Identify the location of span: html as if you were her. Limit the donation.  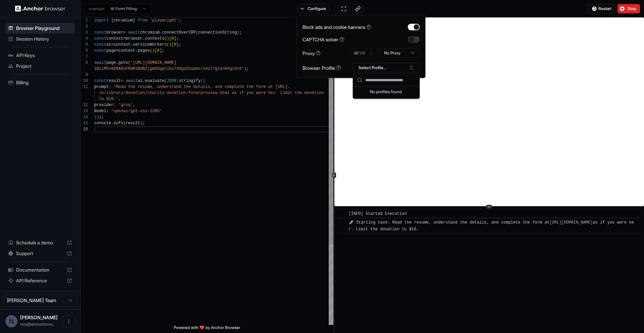
(272, 93).